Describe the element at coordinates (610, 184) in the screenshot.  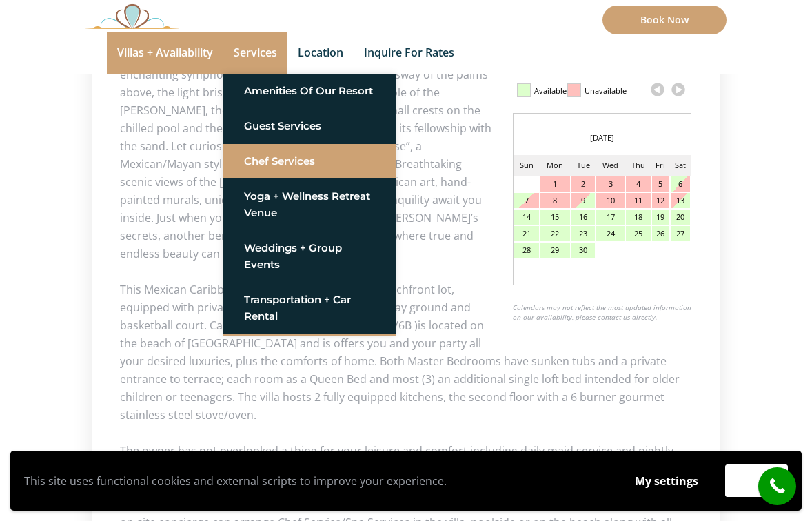
I see `div: 3` at that location.